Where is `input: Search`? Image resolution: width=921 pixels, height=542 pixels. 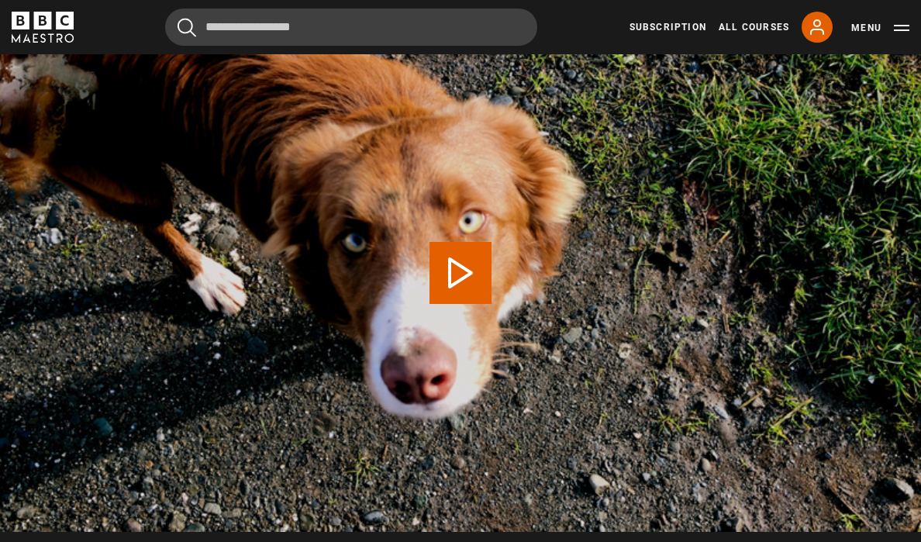
input: Search is located at coordinates (351, 27).